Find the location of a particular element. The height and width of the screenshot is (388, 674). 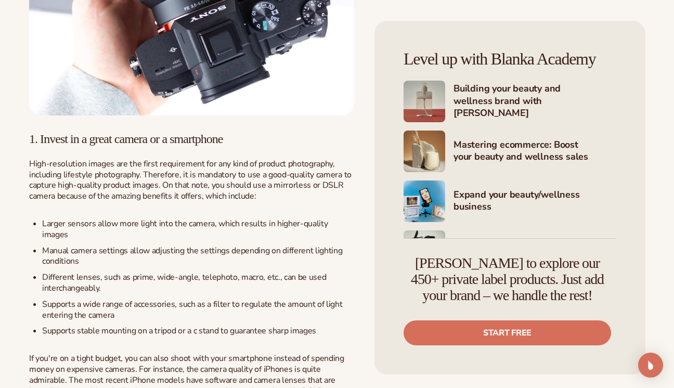

a: Shopify Image 6 Mastering ecommerce: Boost your beauty and wellness sales is located at coordinates (509, 151).